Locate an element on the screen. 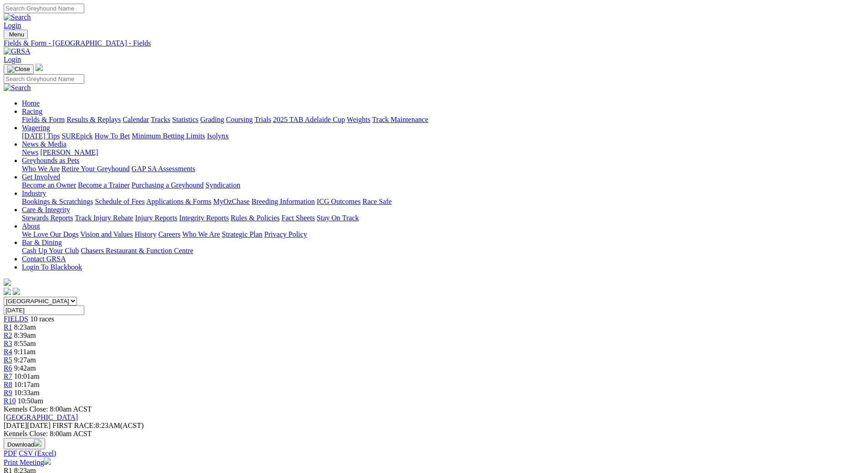 The width and height of the screenshot is (868, 473). a: R4 is located at coordinates (8, 352).